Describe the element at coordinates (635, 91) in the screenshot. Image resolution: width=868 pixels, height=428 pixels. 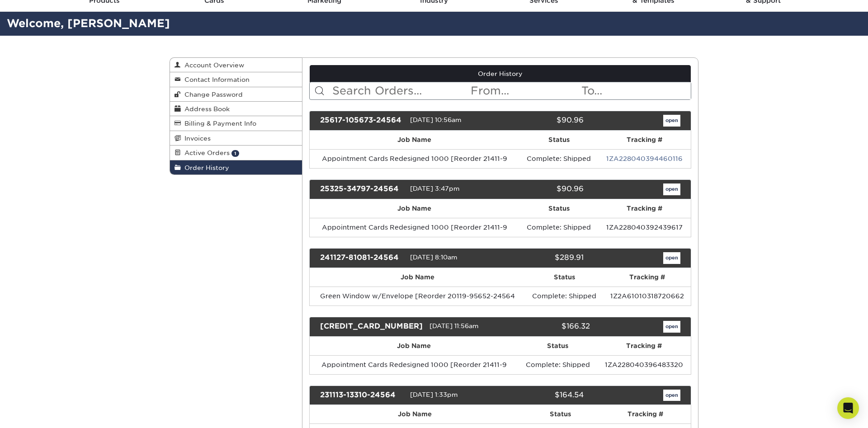
I see `input: To...` at that location.